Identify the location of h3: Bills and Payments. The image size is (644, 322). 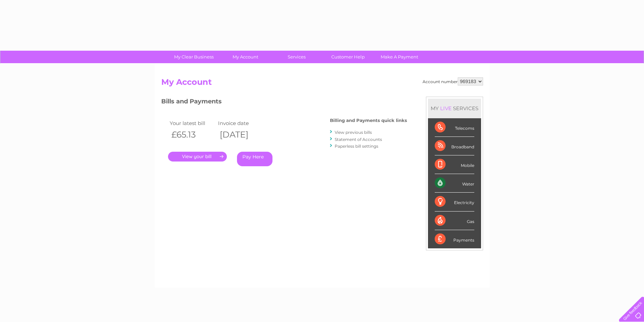
(284, 103).